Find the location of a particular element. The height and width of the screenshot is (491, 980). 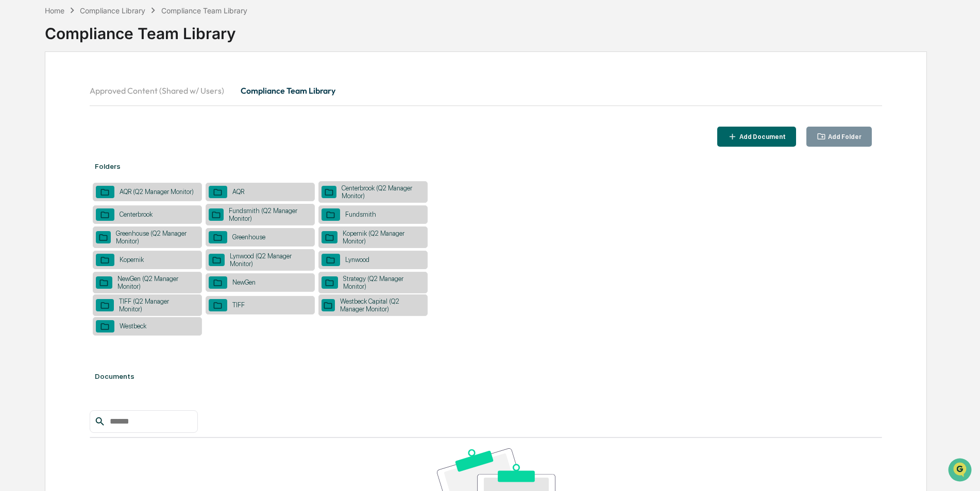

button: Compliance Team Library is located at coordinates (288, 91).